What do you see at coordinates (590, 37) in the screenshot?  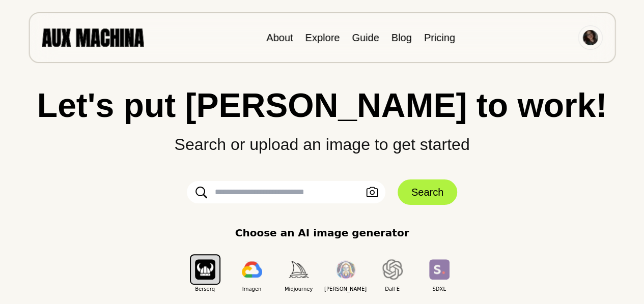 I see `img: Avatar` at bounding box center [590, 37].